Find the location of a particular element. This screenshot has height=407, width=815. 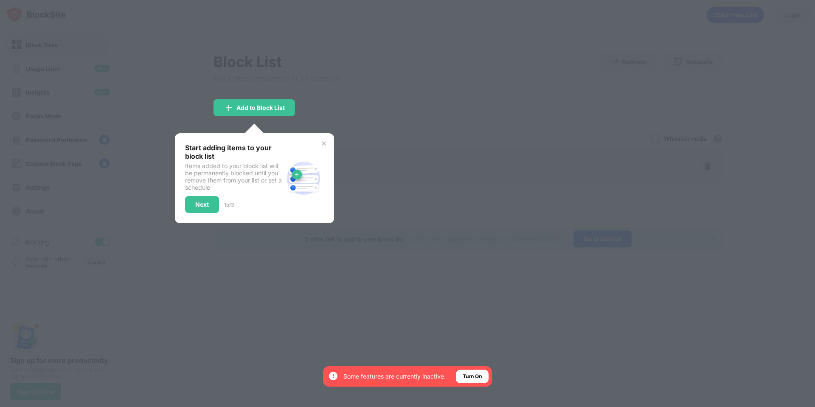

div: Add to Block List is located at coordinates (261, 108).